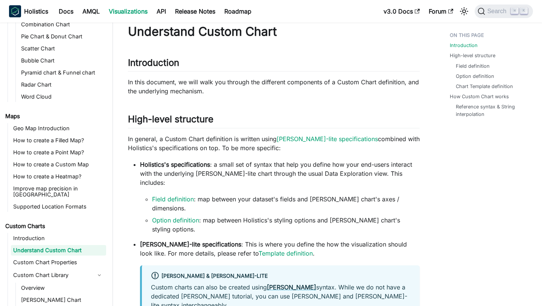  Describe the element at coordinates (441, 11) in the screenshot. I see `a: Forum` at that location.